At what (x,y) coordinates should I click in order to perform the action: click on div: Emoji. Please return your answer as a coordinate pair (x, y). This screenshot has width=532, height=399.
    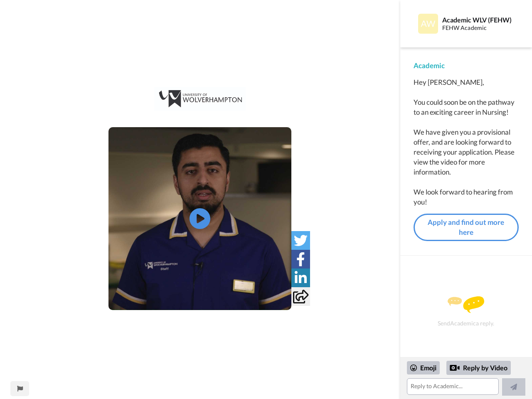
    Looking at the image, I should click on (423, 368).